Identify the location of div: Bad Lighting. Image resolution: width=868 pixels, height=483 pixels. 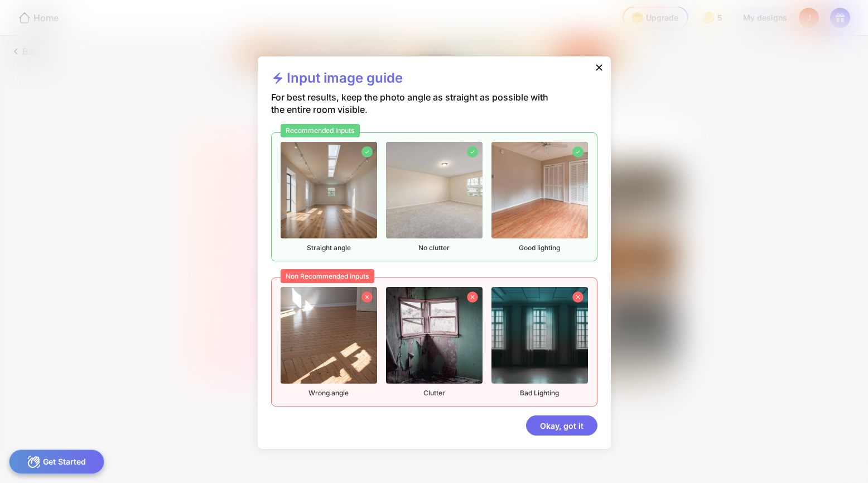
(539, 341).